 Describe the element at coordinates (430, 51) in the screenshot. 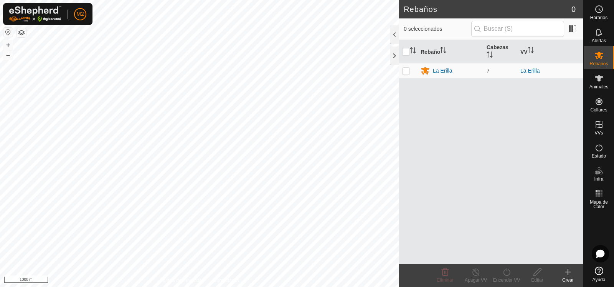

I see `font: Rebaño` at that location.